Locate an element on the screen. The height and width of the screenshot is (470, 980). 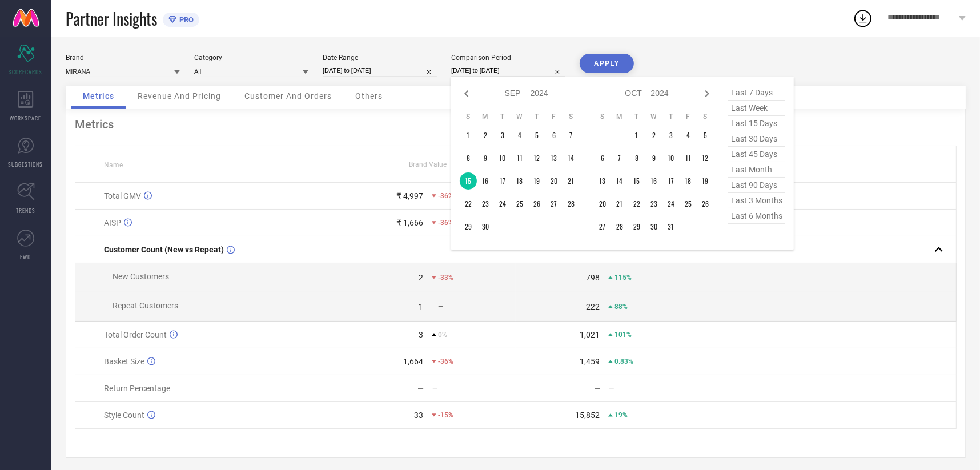
td: Mon Oct 14 2024 is located at coordinates (620, 181).